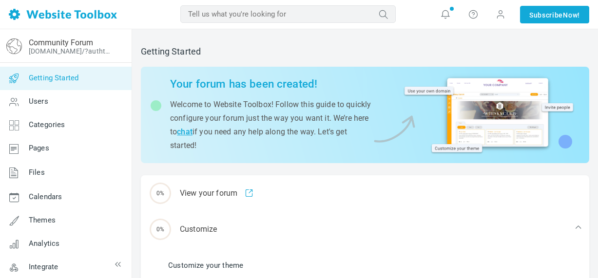  I want to click on a: 0% View your forum, so click(365, 194).